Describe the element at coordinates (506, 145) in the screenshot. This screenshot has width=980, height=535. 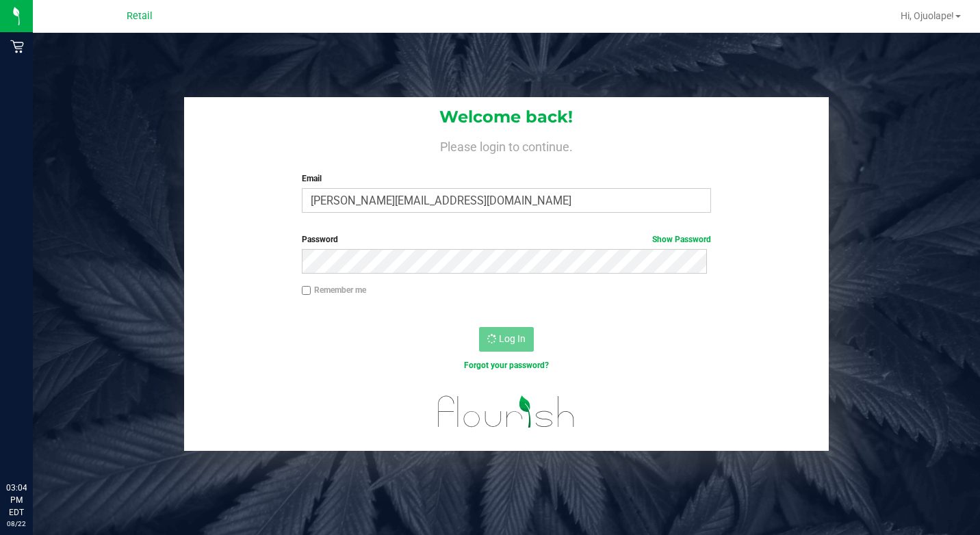
I see `h4: Please login to continue.` at that location.